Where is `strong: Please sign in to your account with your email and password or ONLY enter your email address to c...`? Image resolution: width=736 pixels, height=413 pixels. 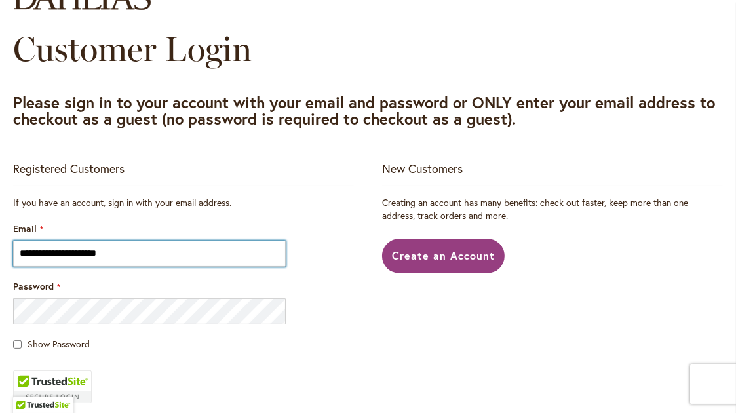 strong: Please sign in to your account with your email and password or ONLY enter your email address to c... is located at coordinates (364, 110).